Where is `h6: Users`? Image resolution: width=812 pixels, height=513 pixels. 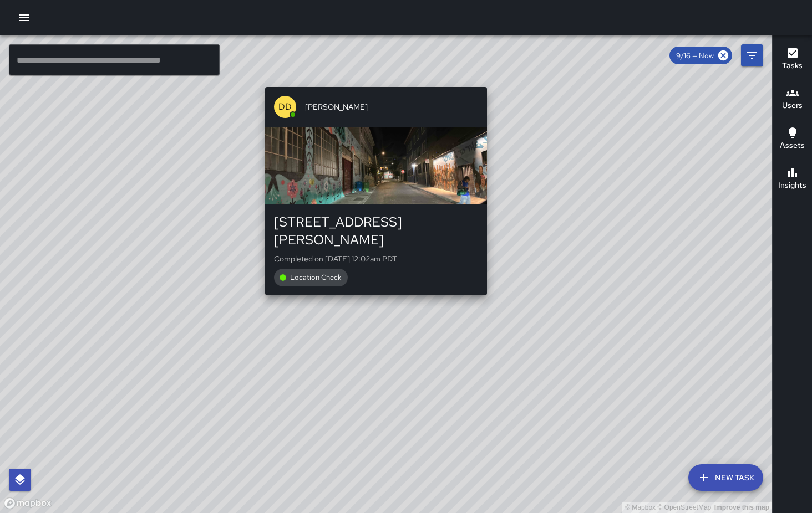
h6: Users is located at coordinates (792, 106).